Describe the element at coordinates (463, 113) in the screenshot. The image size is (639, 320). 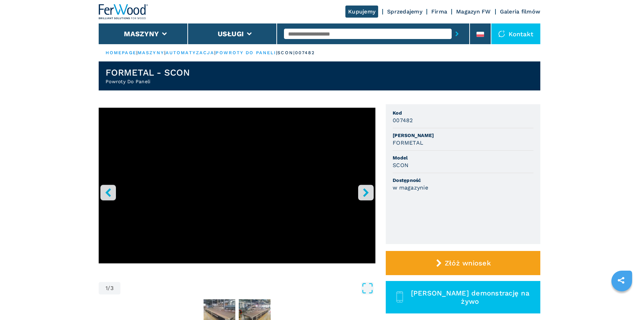
I see `span: Kod` at that location.